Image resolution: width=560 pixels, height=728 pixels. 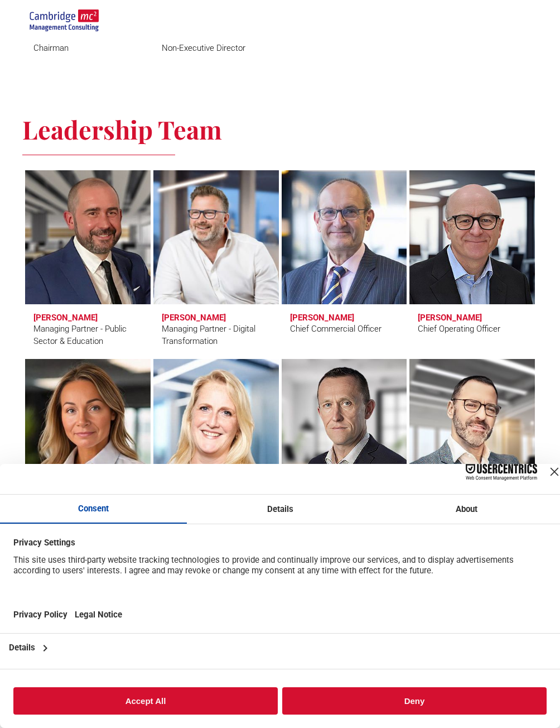 What do you see at coordinates (88, 335) in the screenshot?
I see `div: Managing Partner - Public Sector & Education` at bounding box center [88, 335].